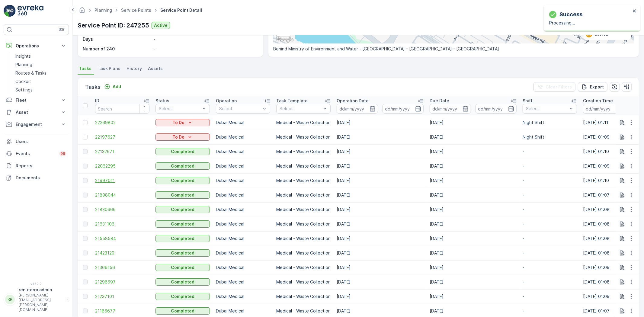 This screenshot has height=317, width=644. What do you see at coordinates (36, 154) in the screenshot?
I see `a: Events99` at bounding box center [36, 154].